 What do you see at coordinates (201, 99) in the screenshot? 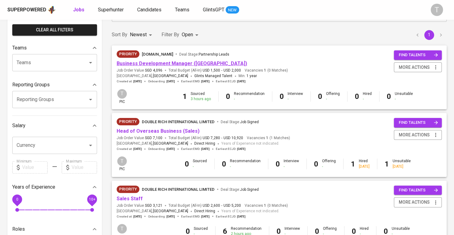
I see `div: 3 hours ago` at bounding box center [201, 99].